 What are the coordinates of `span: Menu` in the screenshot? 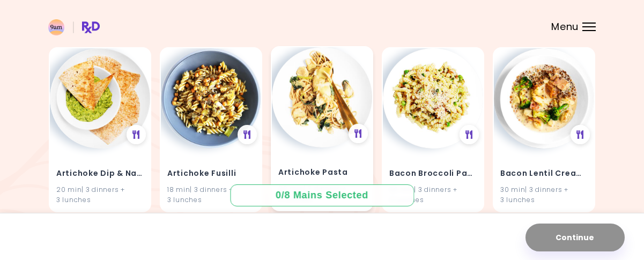 It's located at (565, 27).